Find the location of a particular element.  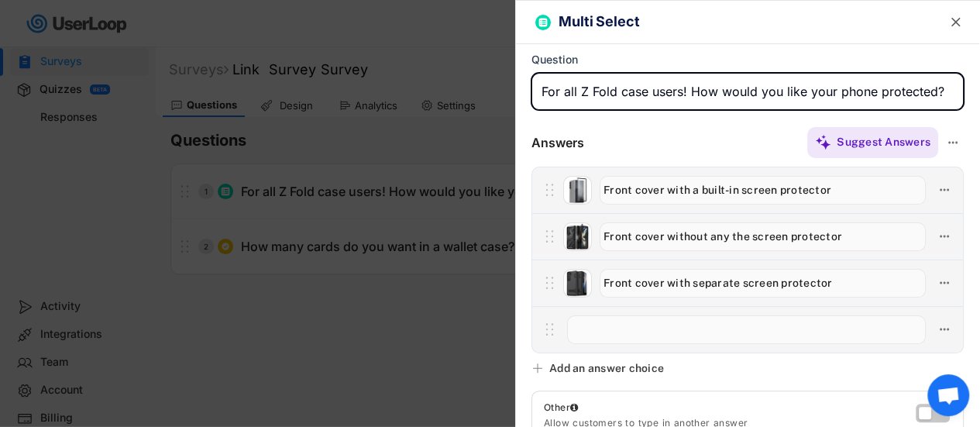

div: Add an answer choice is located at coordinates (607, 368).